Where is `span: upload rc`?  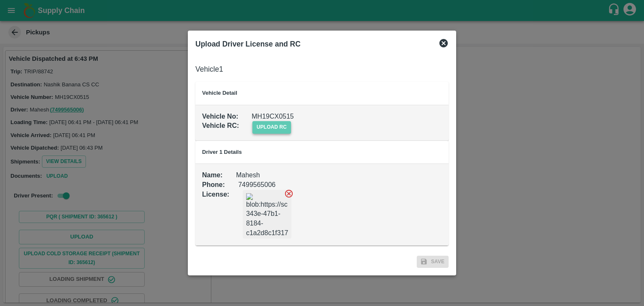 span: upload rc is located at coordinates (272, 127).